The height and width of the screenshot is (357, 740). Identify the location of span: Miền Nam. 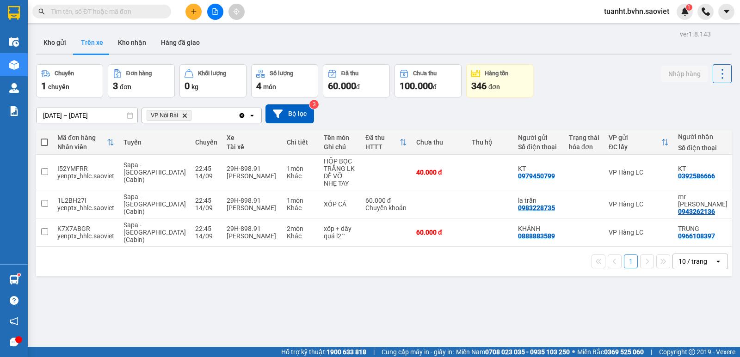
(513, 352).